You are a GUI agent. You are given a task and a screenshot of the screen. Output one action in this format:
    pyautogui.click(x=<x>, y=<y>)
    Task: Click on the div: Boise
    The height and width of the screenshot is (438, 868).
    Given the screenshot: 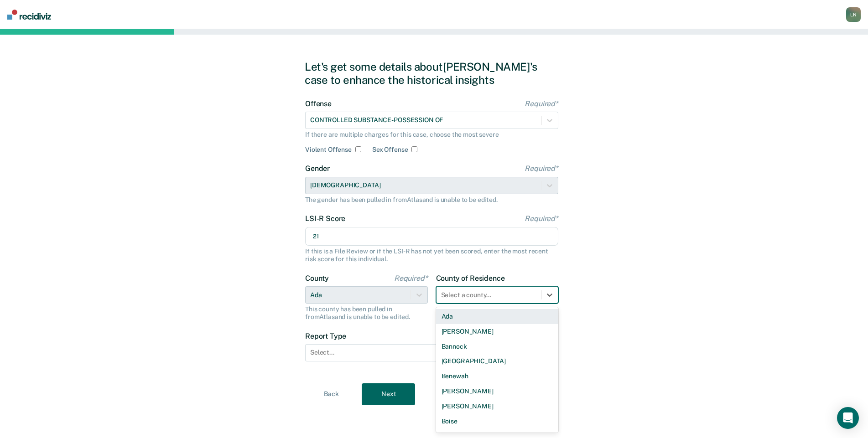 What is the action you would take?
    pyautogui.click(x=497, y=421)
    